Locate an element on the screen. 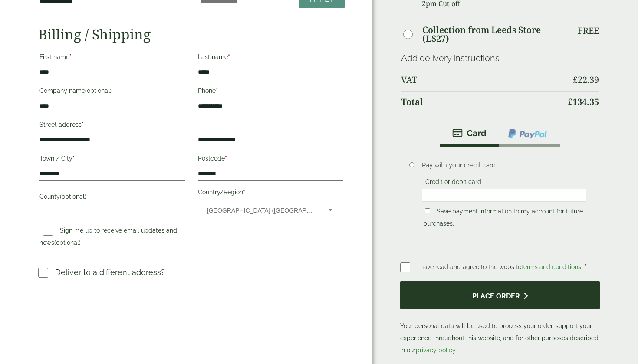 This screenshot has width=638, height=364. label: Last name is located at coordinates (270, 58).